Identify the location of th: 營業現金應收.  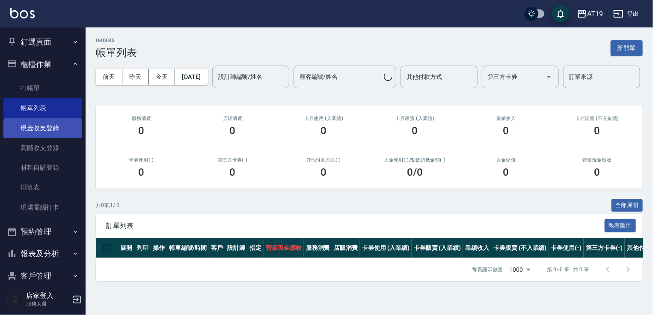
(284, 247).